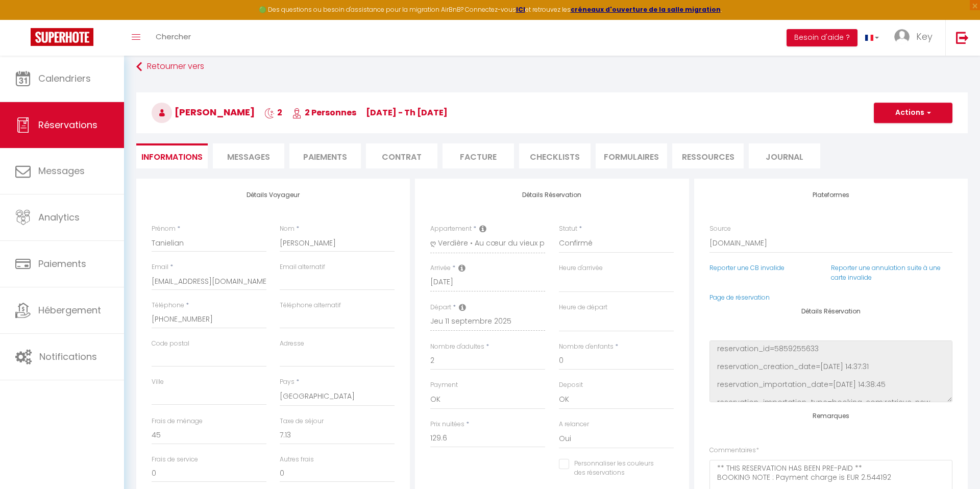 The image size is (980, 489). I want to click on label: Taxe de séjour, so click(302, 421).